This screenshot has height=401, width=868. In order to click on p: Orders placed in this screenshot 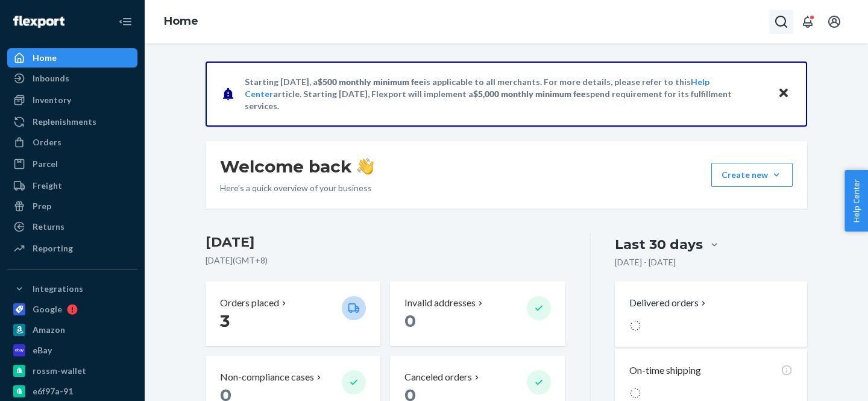, I will do `click(250, 302)`.